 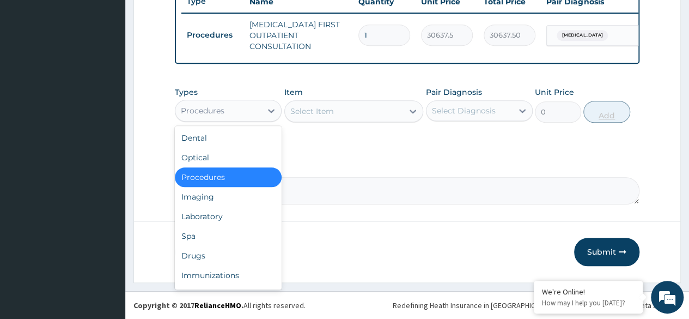 What do you see at coordinates (607, 252) in the screenshot?
I see `button: Submit` at bounding box center [607, 252].